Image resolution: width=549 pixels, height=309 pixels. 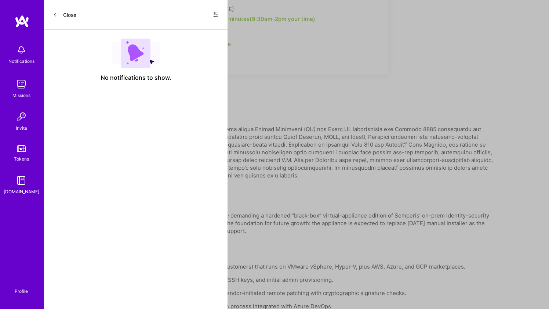 What do you see at coordinates (21, 61) in the screenshot?
I see `div: Notifications` at bounding box center [21, 61].